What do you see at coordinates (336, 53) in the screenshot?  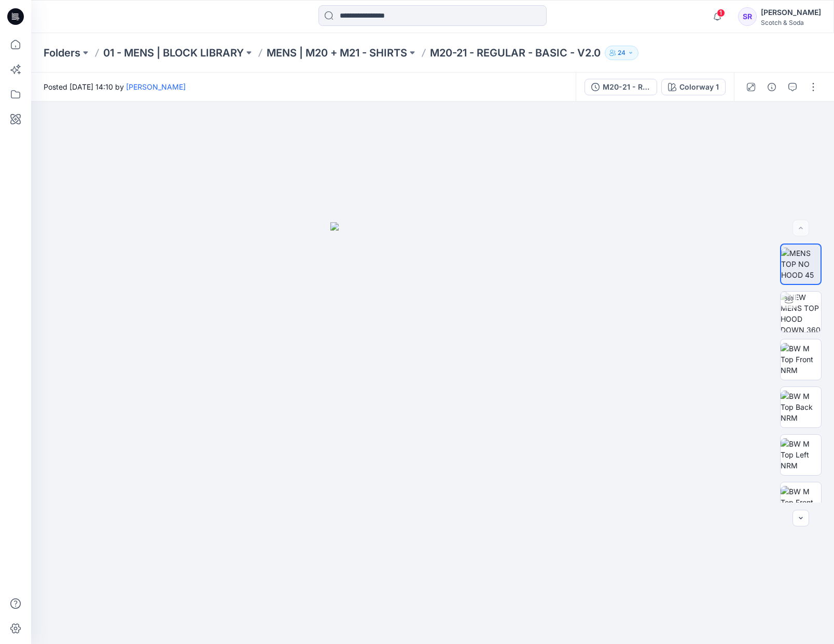 I see `a: MENS | M20 + M21 - SHIRTS` at bounding box center [336, 53].